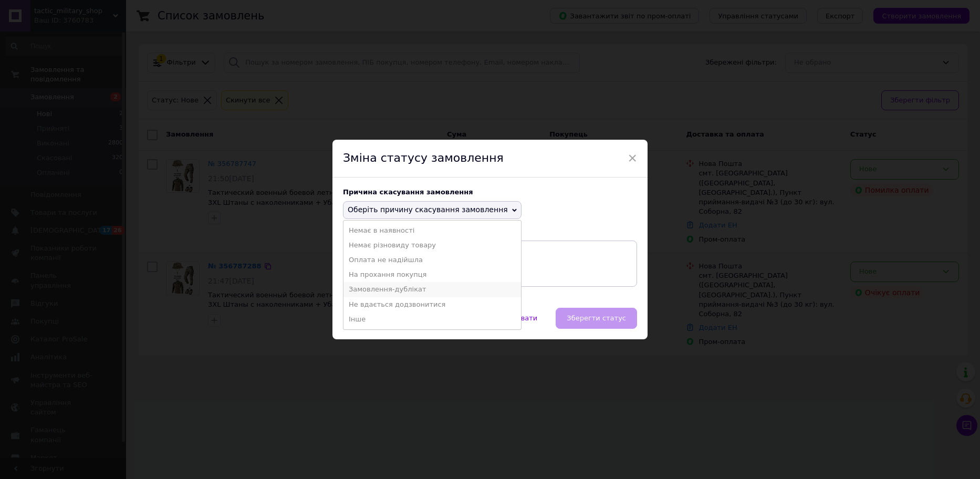  I want to click on li: Не вдається додзвонитися, so click(432, 305).